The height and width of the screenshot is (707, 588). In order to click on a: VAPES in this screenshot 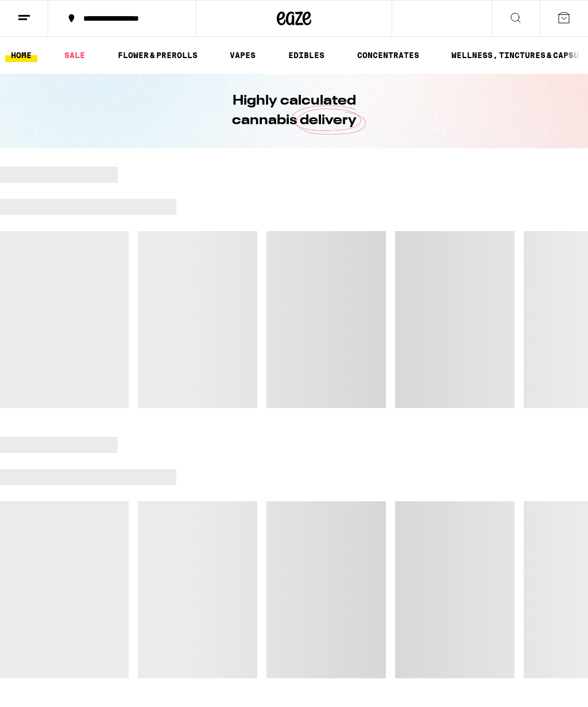, I will do `click(242, 55)`.